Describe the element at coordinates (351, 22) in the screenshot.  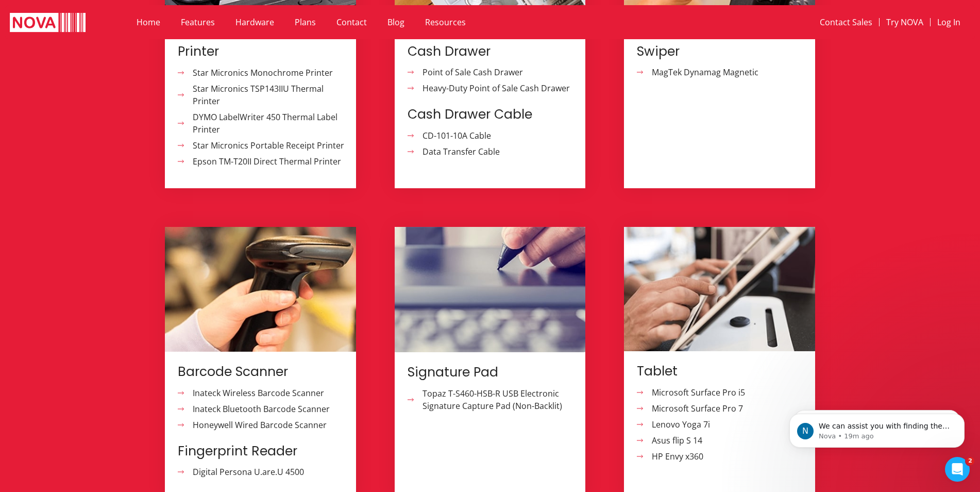
I see `a: Contact` at that location.